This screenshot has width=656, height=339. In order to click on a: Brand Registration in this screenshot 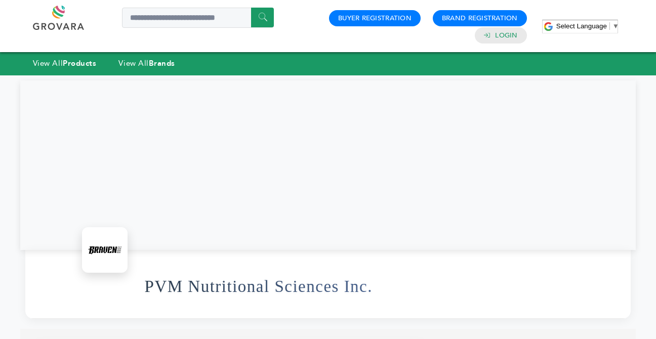, I will do `click(480, 18)`.